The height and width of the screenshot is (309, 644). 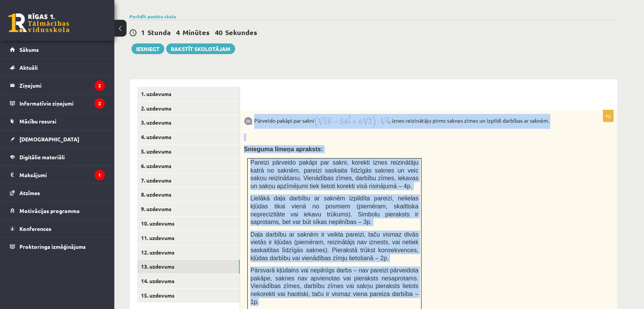 I want to click on a: 8. uzdevums, so click(x=188, y=195).